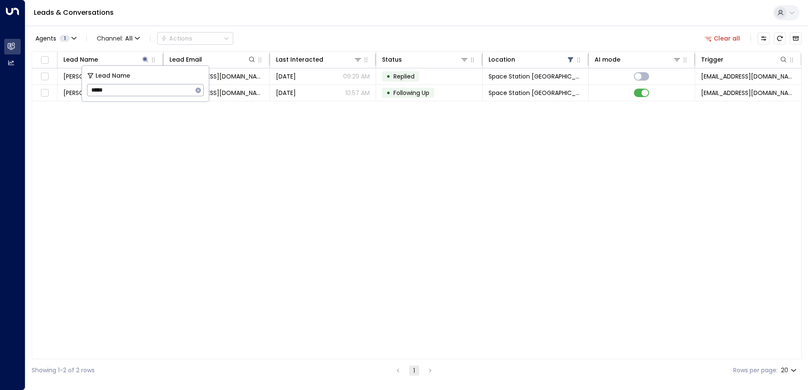  I want to click on span: Following Up, so click(411, 93).